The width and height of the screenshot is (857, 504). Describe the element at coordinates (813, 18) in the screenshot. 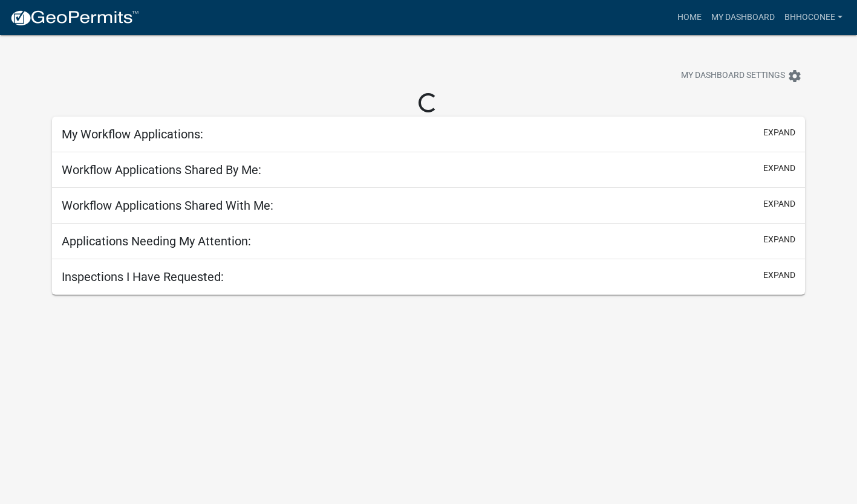

I see `a: BHHOconee` at that location.